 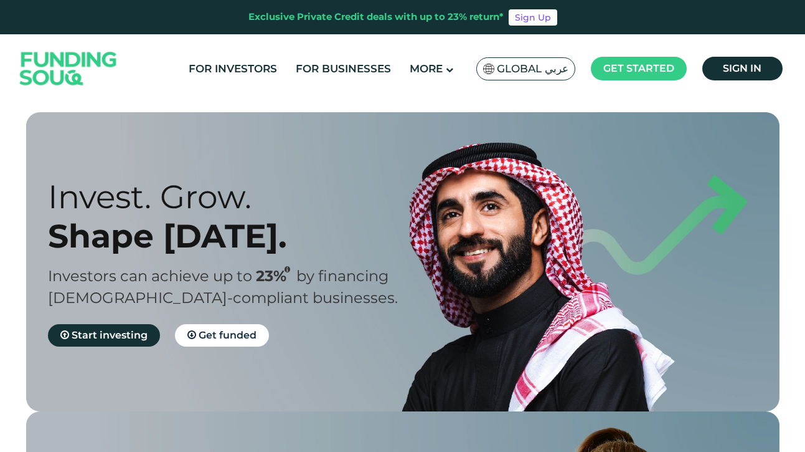 What do you see at coordinates (150, 275) in the screenshot?
I see `span: Investors can achieve up to` at bounding box center [150, 275].